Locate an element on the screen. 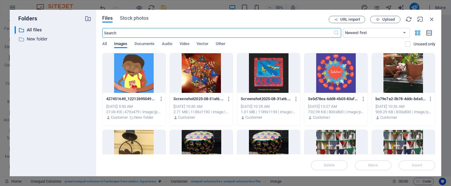 Image resolution: width=451 pixels, height=186 pixels. i: Create new folder is located at coordinates (88, 19).